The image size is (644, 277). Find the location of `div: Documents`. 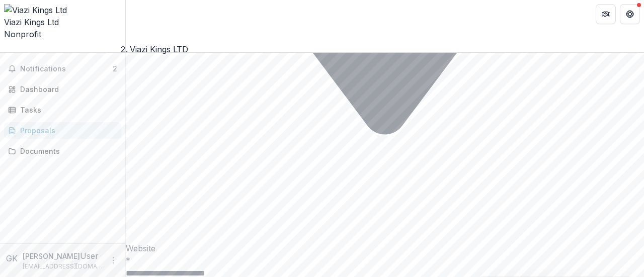

div: Documents is located at coordinates (66, 151).